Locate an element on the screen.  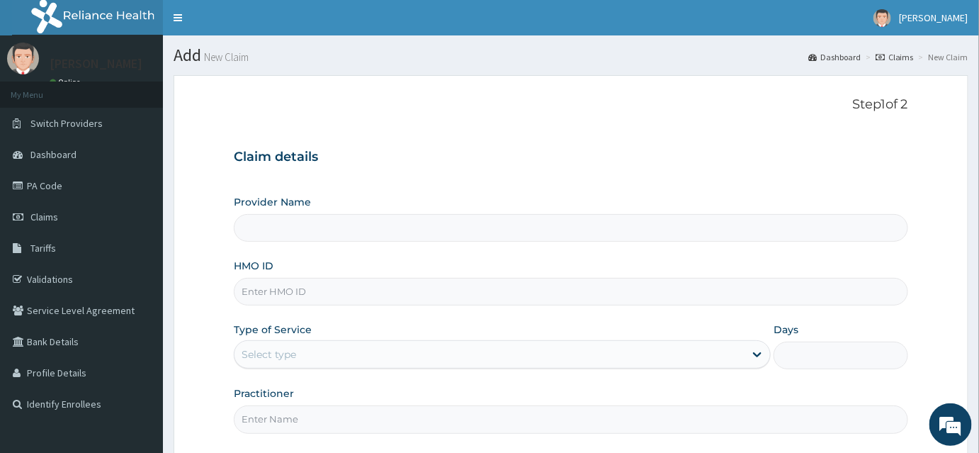
span: Tariffs is located at coordinates (43, 248).